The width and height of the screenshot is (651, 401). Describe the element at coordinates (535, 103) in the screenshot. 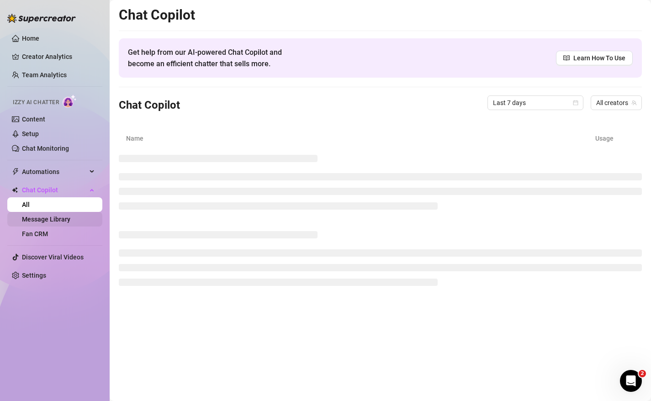

I see `span: Last 7 days` at that location.